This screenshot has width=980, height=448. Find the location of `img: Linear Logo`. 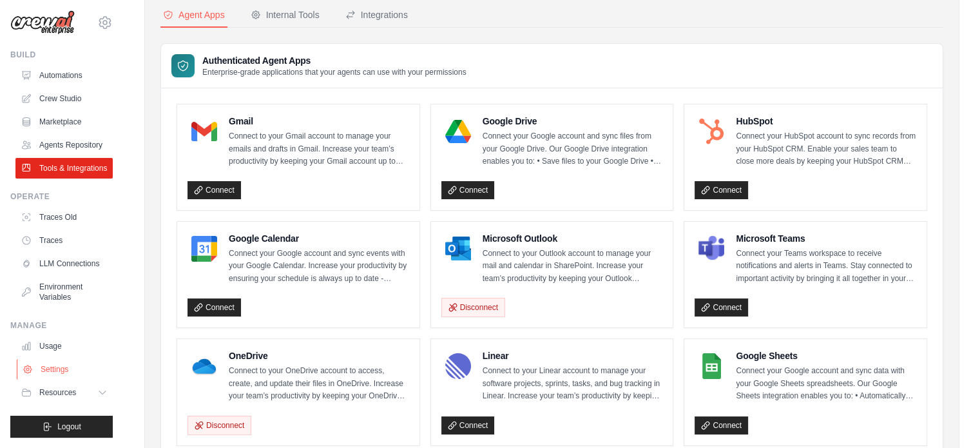

img: Linear Logo is located at coordinates (458, 366).